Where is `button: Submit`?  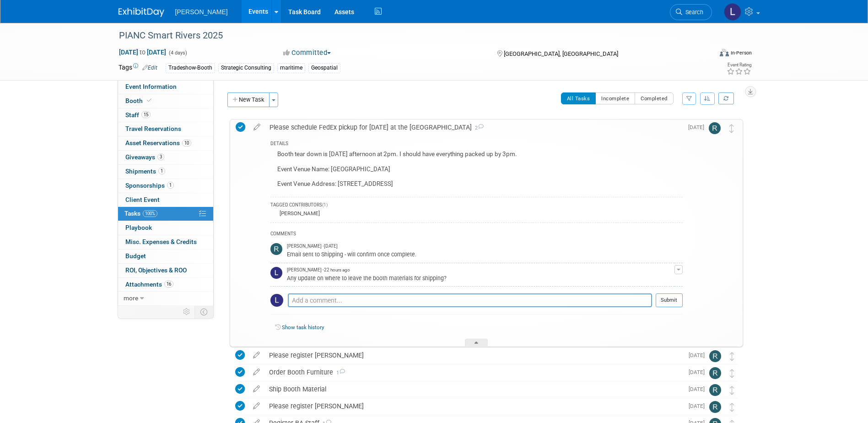
button: Submit is located at coordinates (669, 300).